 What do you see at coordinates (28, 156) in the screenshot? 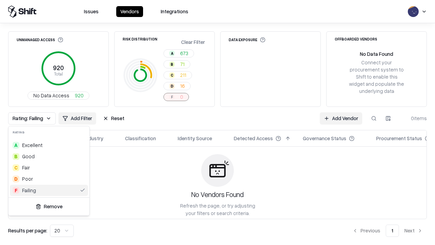
I see `span: Good` at bounding box center [28, 156].